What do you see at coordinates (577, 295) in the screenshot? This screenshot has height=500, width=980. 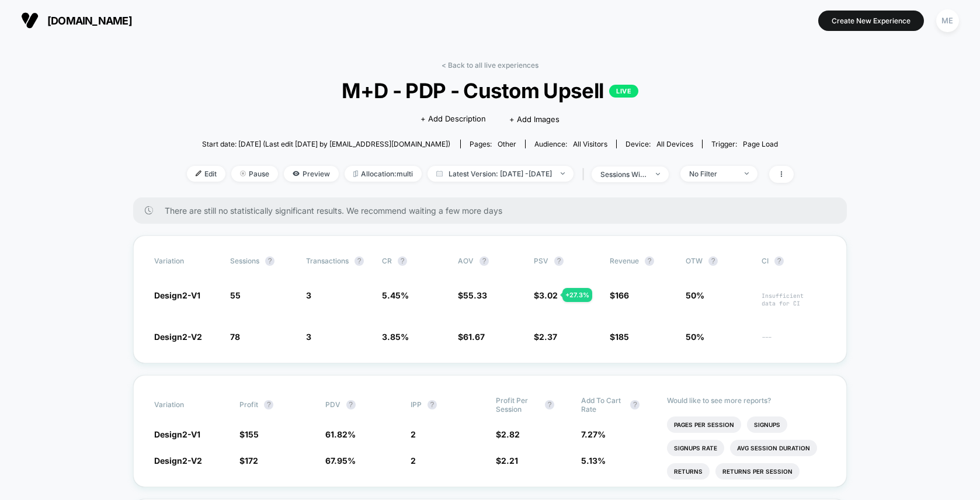 I see `div: + 27.3 %` at bounding box center [577, 295].